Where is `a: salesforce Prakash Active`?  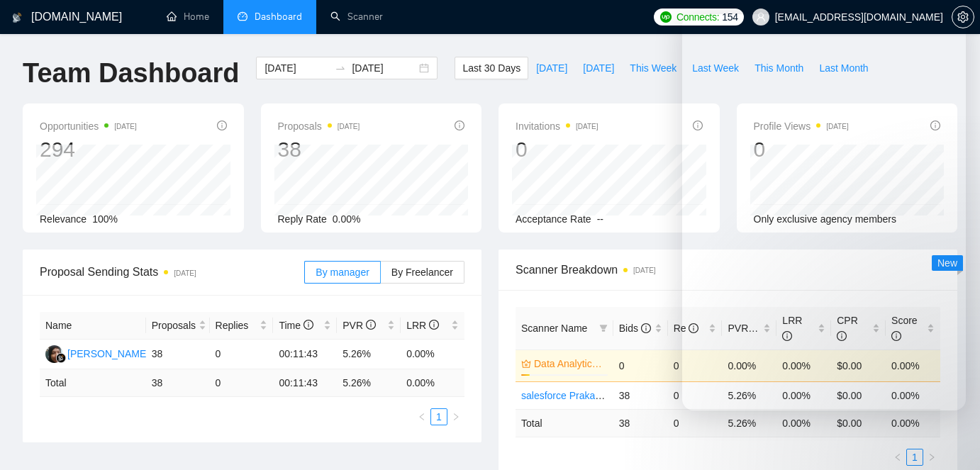 a: salesforce Prakash Active is located at coordinates (578, 396).